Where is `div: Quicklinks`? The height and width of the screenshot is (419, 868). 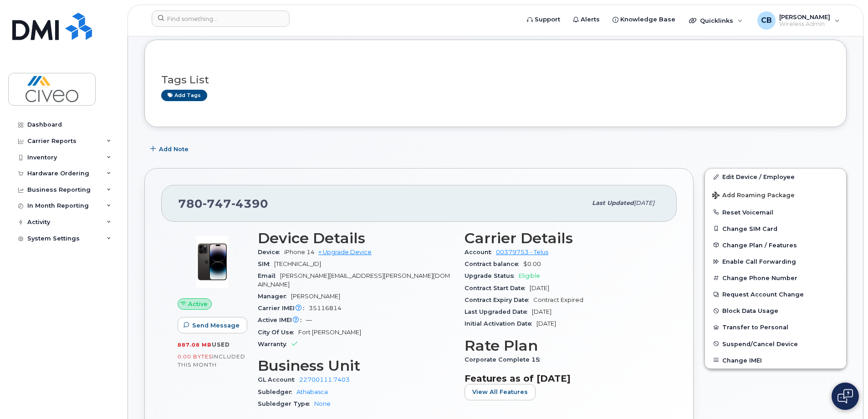 div: Quicklinks is located at coordinates (716, 21).